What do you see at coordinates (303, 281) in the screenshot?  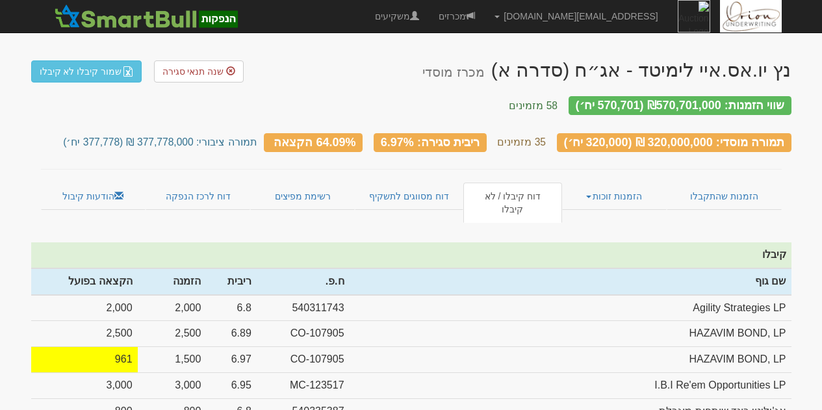 I see `th: ח.פ.` at bounding box center [303, 281].